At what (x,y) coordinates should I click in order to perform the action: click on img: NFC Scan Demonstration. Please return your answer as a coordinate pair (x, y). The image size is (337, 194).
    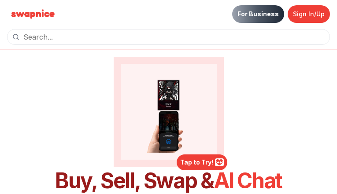
    Looking at the image, I should click on (169, 112).